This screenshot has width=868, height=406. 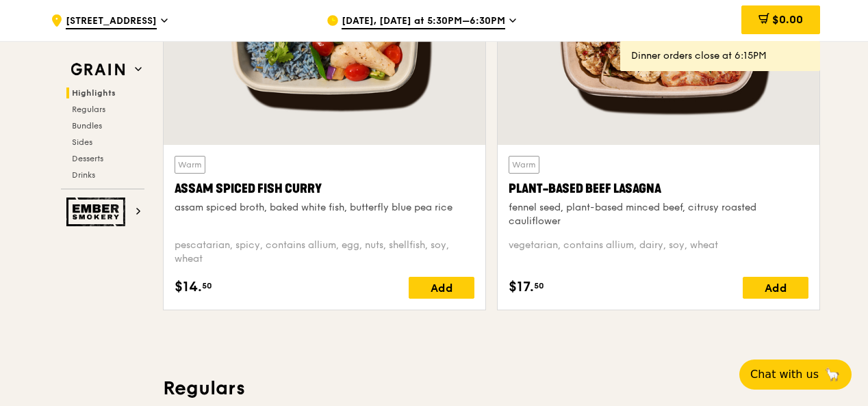 I want to click on span: Highlights, so click(x=94, y=93).